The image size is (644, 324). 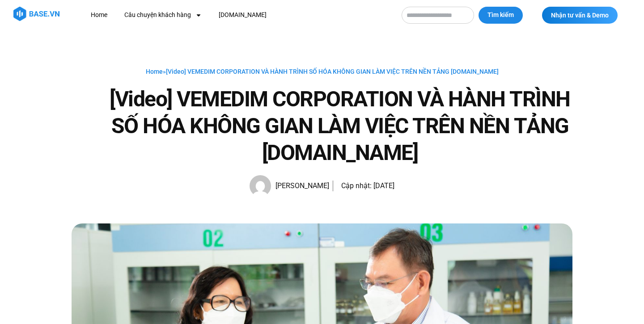 I want to click on span: Nhận tư vấn & Demo, so click(x=580, y=15).